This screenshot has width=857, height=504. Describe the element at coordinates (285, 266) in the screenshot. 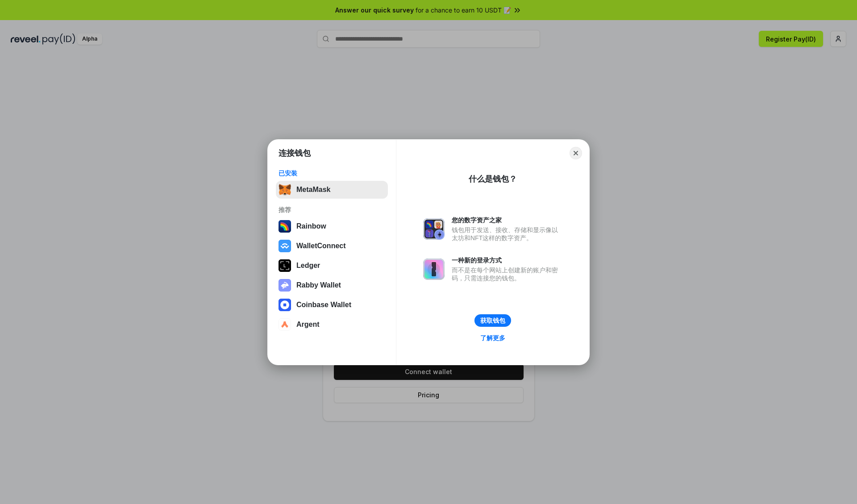

I see `img: svg+xml,%3Csvg%20xmlns%3D%22http%3A%2F%2Fwww.w3.org%2F2000%2Fsvg%22%20width%3D%2228%22%20height%3...` at that location.